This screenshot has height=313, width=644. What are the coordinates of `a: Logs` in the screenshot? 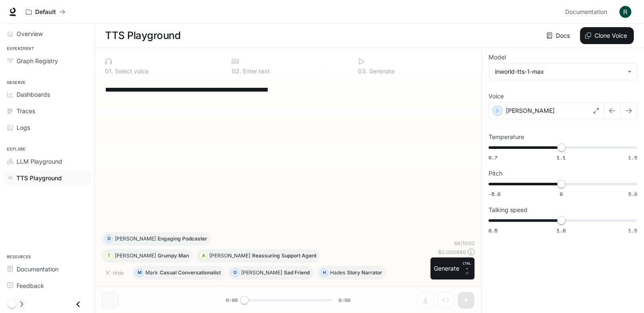 It's located at (47, 127).